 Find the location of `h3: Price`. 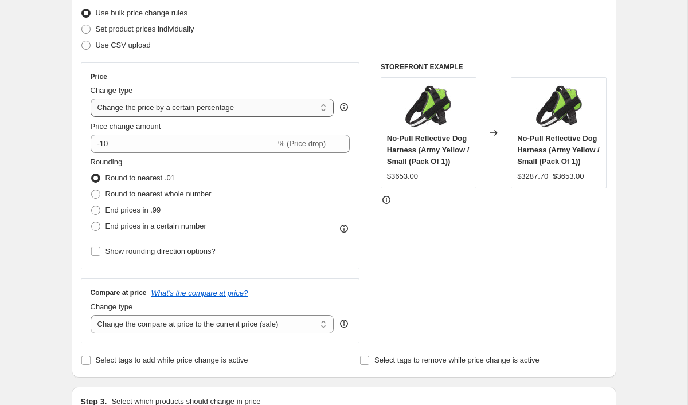

h3: Price is located at coordinates (99, 77).